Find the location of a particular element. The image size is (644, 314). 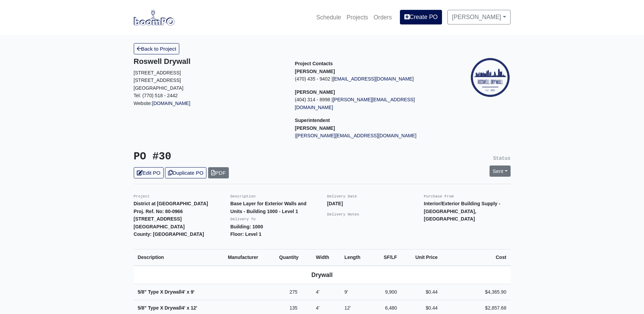

small: Purchase From is located at coordinates (439, 197).